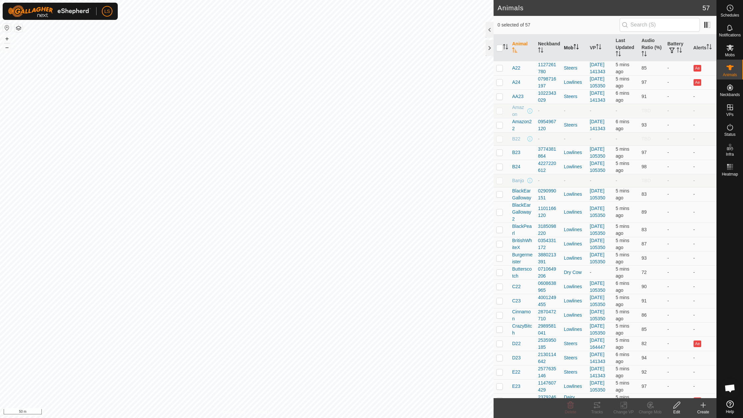 Image resolution: width=743 pixels, height=418 pixels. Describe the element at coordinates (522, 330) in the screenshot. I see `span: CrazyBitch` at that location.